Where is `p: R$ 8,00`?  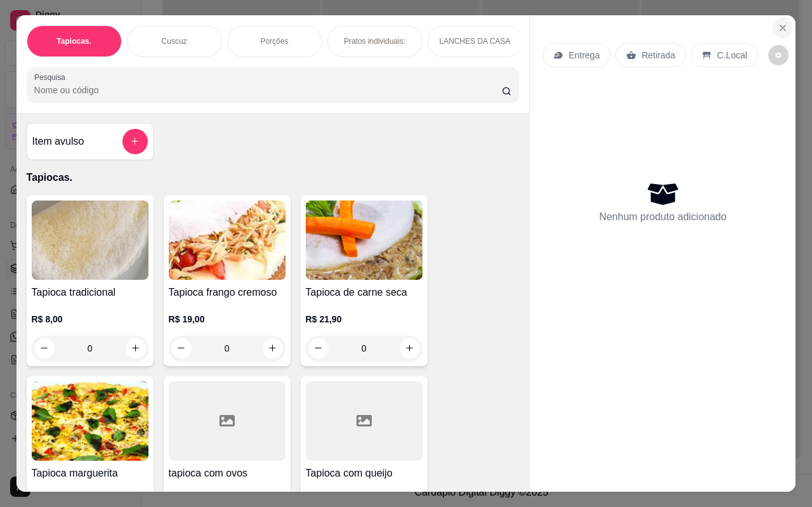 p: R$ 8,00 is located at coordinates (90, 319).